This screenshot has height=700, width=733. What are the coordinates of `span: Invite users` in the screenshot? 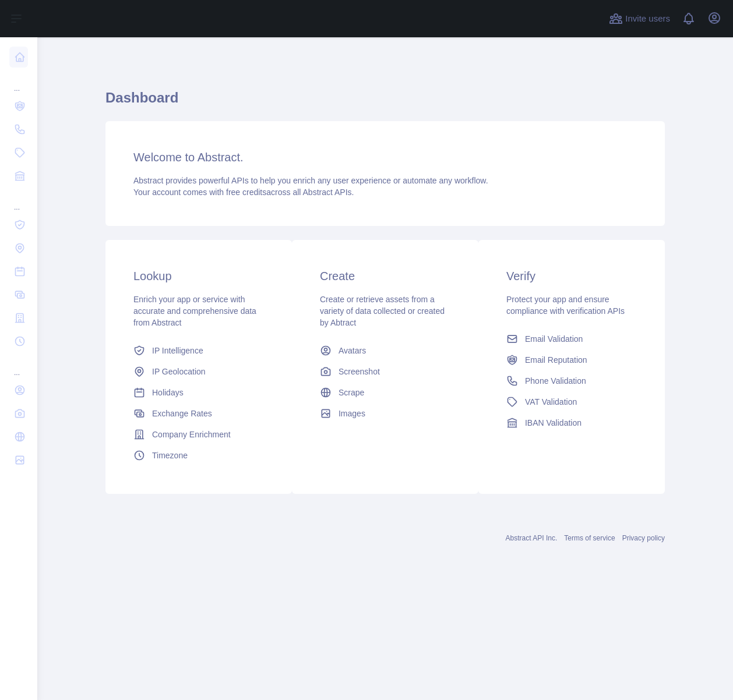 It's located at (647, 19).